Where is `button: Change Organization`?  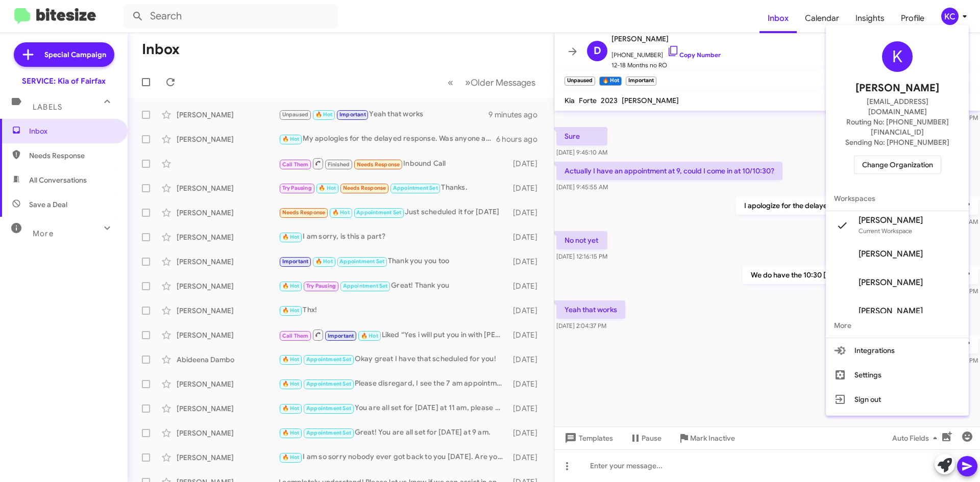 button: Change Organization is located at coordinates (897, 165).